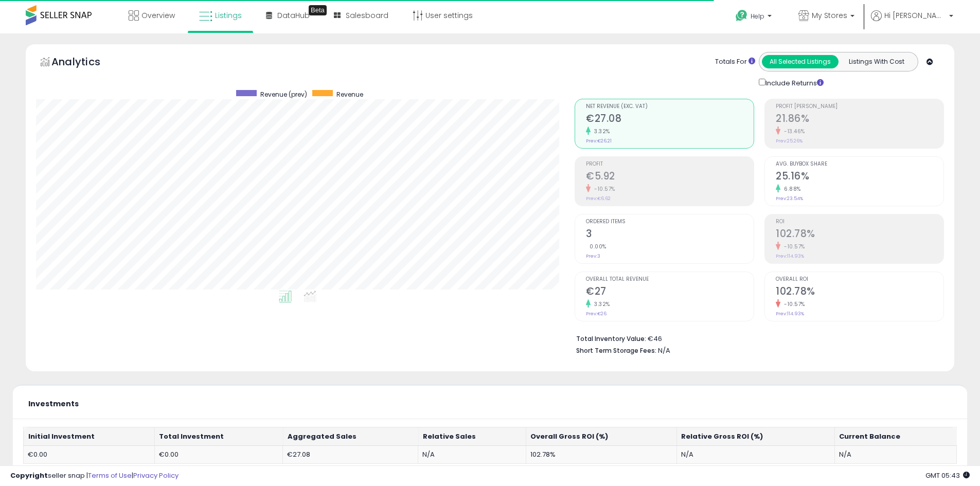  I want to click on span: Avg. Buybox Share, so click(860, 164).